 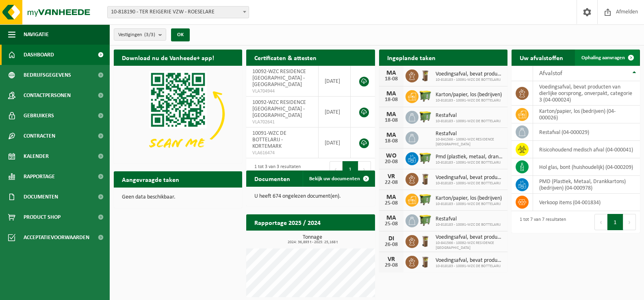 I want to click on button: OK, so click(x=180, y=35).